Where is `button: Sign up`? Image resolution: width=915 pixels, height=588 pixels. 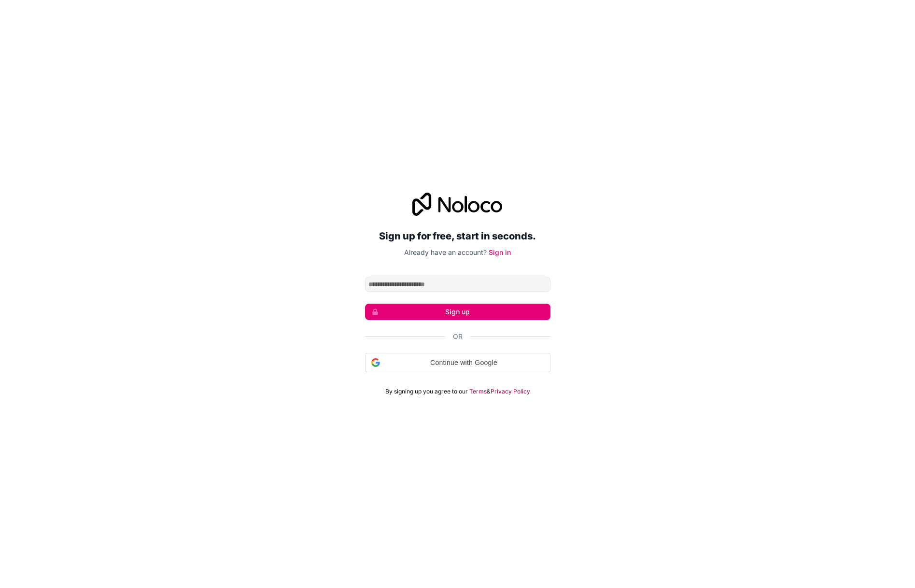
button: Sign up is located at coordinates (458, 312).